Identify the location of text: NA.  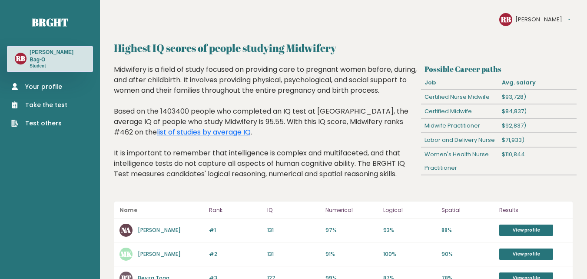
(126, 229).